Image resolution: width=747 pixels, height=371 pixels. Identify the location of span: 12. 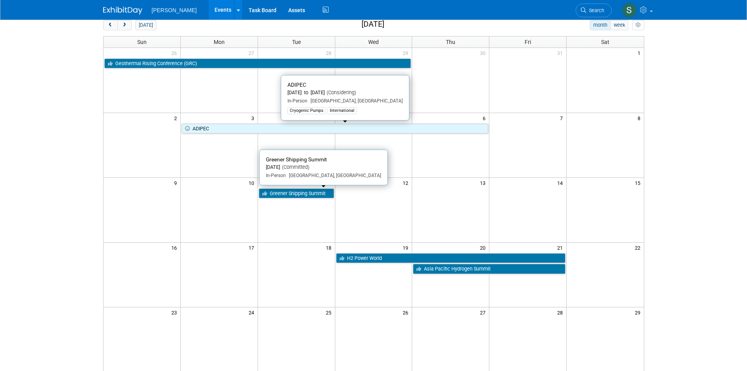
(407, 182).